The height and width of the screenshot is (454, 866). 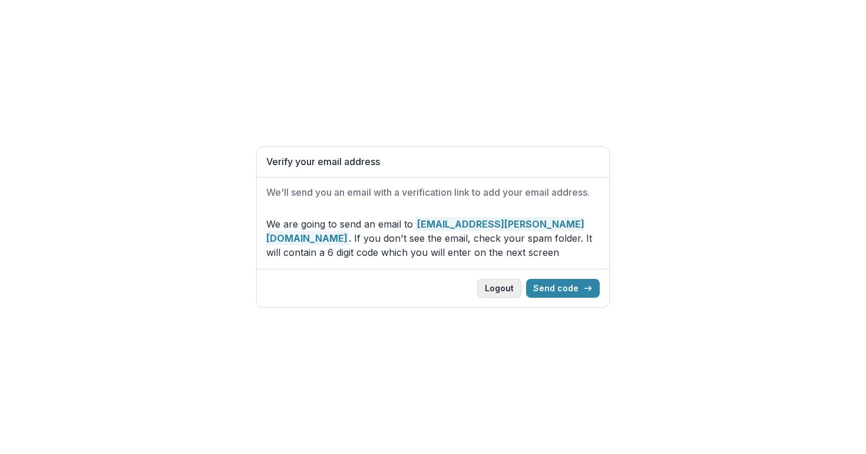 I want to click on button: Logout, so click(x=499, y=288).